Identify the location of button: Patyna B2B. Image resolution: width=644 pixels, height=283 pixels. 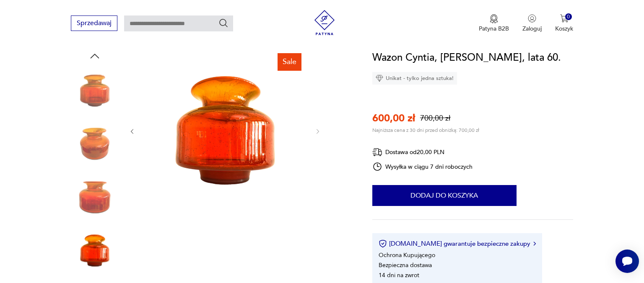
(493, 24).